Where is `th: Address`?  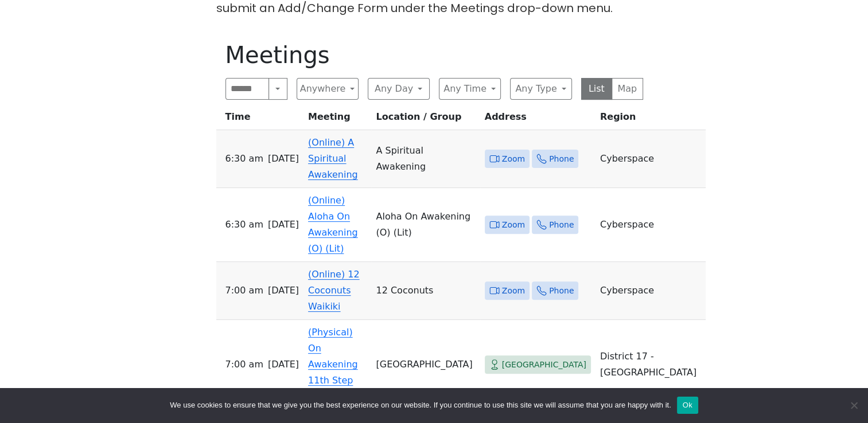
th: Address is located at coordinates (538, 119).